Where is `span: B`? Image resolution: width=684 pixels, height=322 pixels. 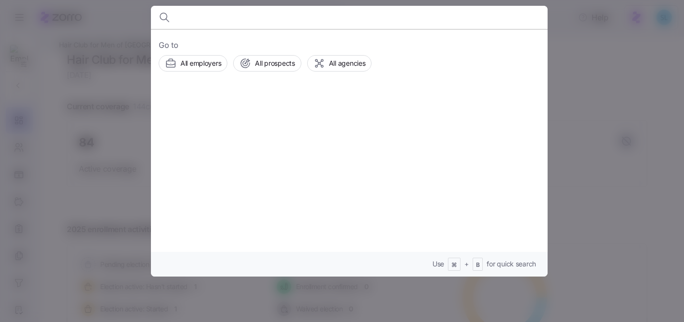
span: B is located at coordinates (478, 265).